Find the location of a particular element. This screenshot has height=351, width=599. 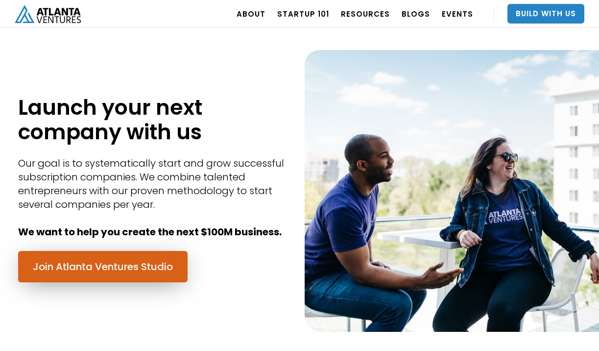

strong: We want to help you create the next $100M business. is located at coordinates (150, 232).